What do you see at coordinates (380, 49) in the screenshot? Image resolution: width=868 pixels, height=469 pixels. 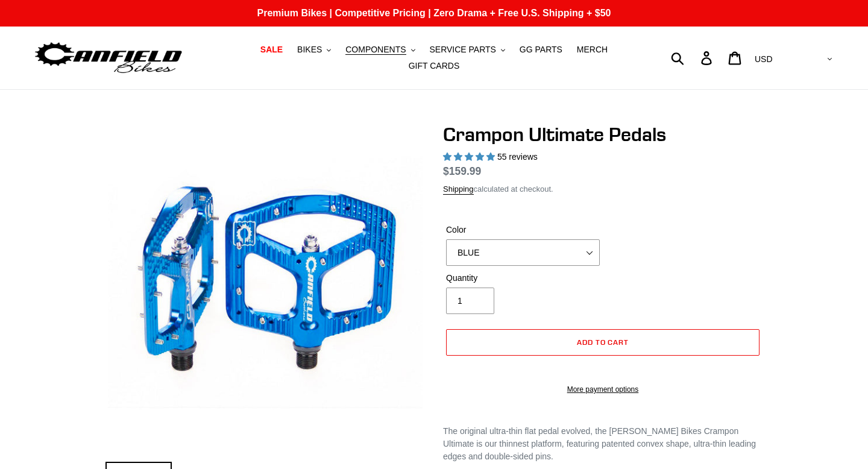 I see `button: COMPONENTS` at bounding box center [380, 49].